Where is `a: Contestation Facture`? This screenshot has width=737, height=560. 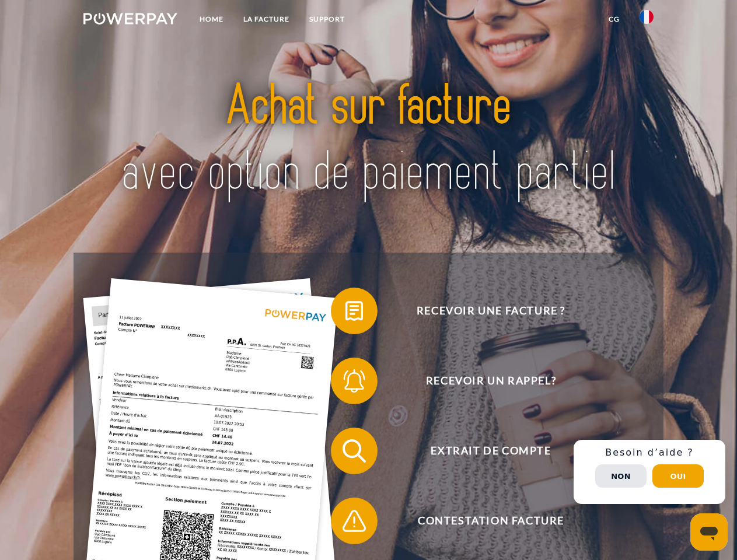
a: Contestation Facture is located at coordinates (483, 521).